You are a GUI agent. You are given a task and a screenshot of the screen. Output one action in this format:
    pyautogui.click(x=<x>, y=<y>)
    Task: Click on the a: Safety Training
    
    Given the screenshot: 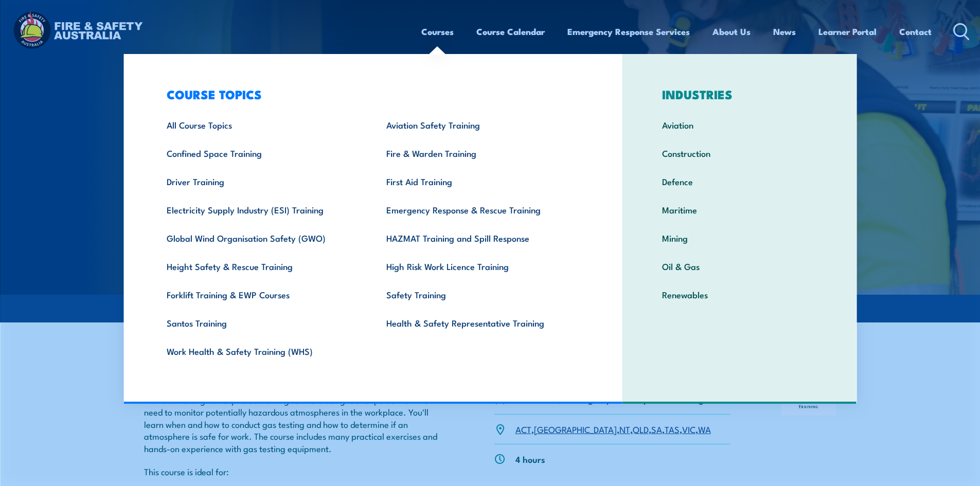 What is the action you would take?
    pyautogui.click(x=480, y=294)
    